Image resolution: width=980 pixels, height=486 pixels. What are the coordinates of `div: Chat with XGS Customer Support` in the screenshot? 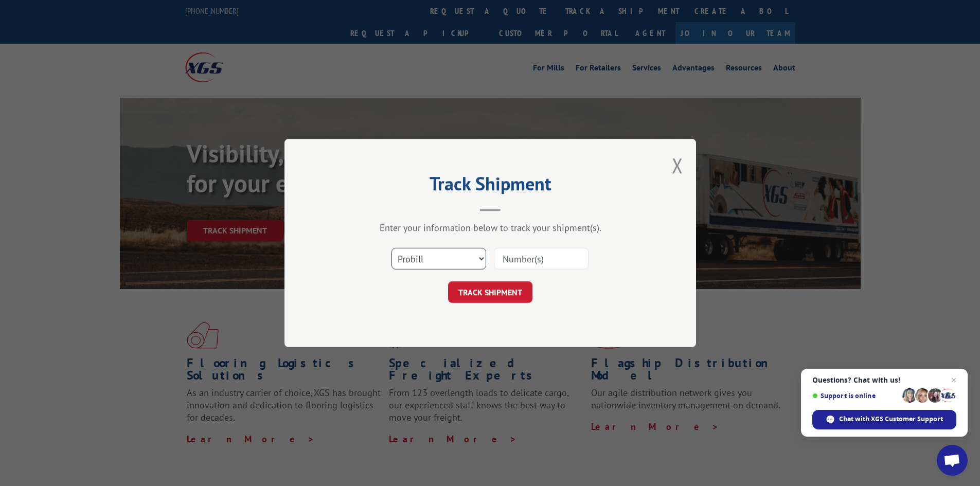 It's located at (885, 420).